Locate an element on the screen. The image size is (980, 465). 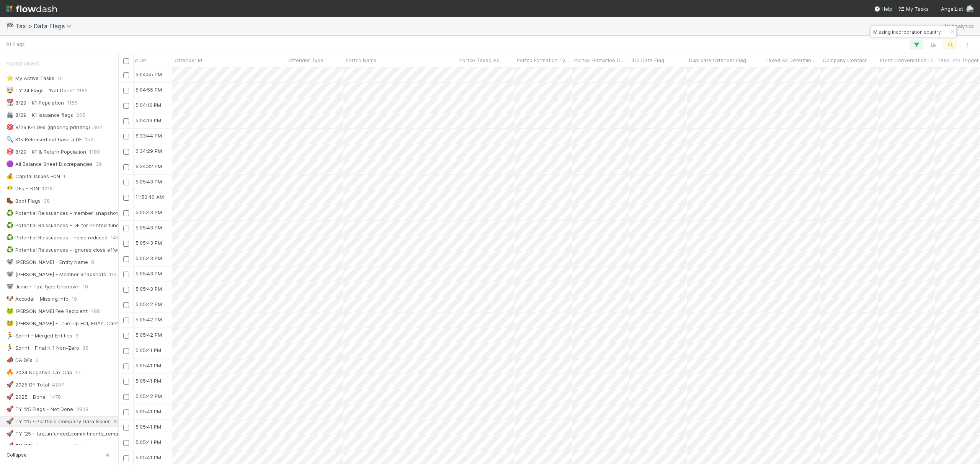
span: Portco Formation Type is located at coordinates (544, 60).